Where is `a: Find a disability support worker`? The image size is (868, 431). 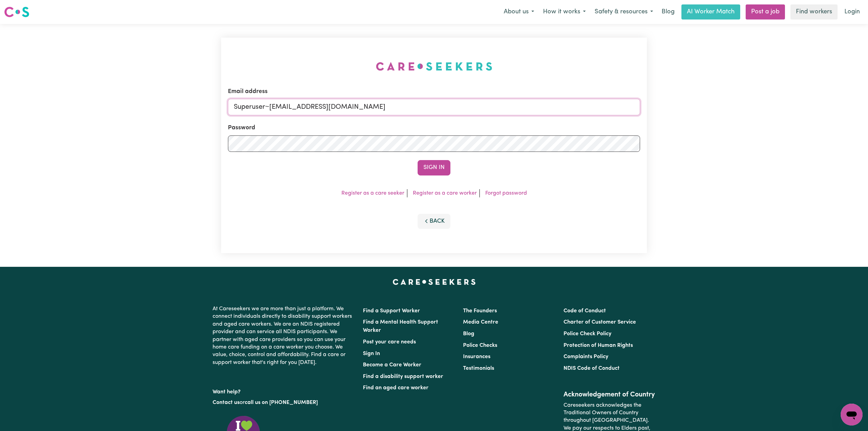 a: Find a disability support worker is located at coordinates (403, 376).